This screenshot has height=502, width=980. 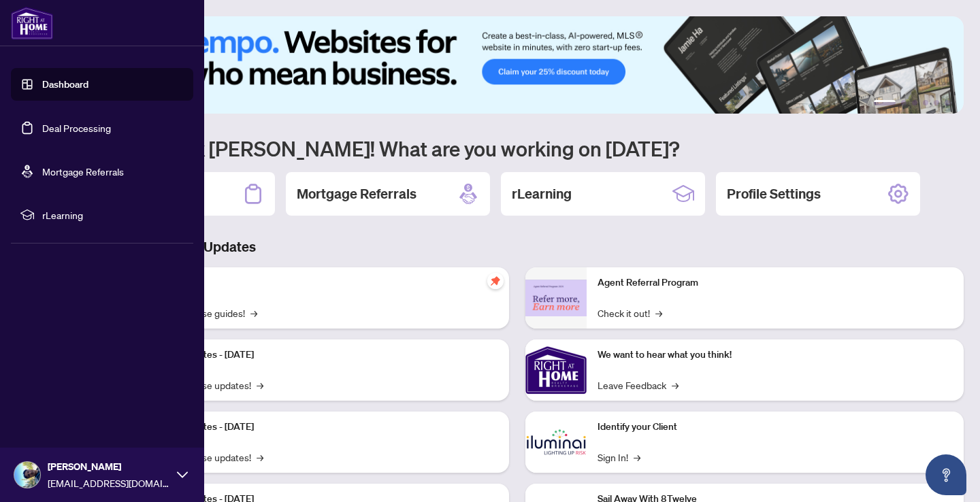 I want to click on button: 5, so click(x=936, y=103).